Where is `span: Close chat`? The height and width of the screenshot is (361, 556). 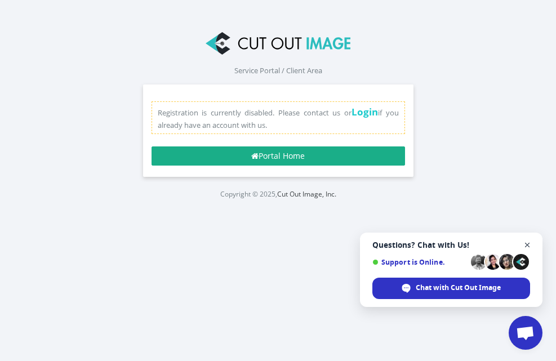
span: Close chat is located at coordinates (527, 245).